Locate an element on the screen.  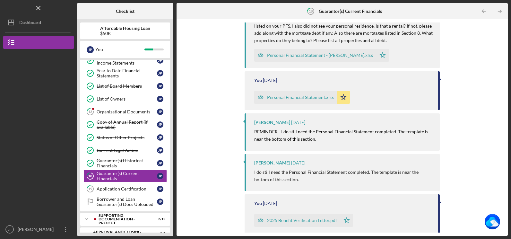
time: 2025-08-04 17:39 is located at coordinates (298, 122).